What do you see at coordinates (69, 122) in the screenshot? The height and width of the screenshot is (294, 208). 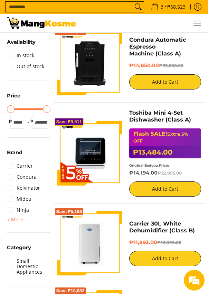 I see `span: Save ₱9,511` at bounding box center [69, 122].